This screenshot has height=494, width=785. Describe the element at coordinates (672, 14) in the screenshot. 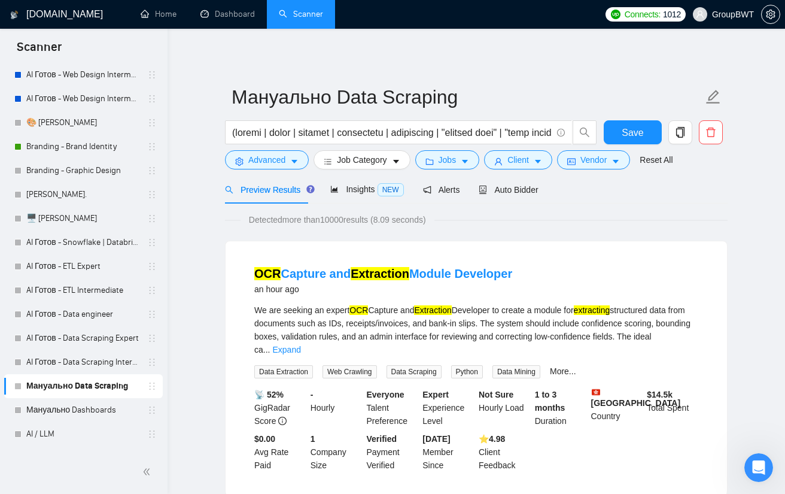

I see `span: 1012` at that location.